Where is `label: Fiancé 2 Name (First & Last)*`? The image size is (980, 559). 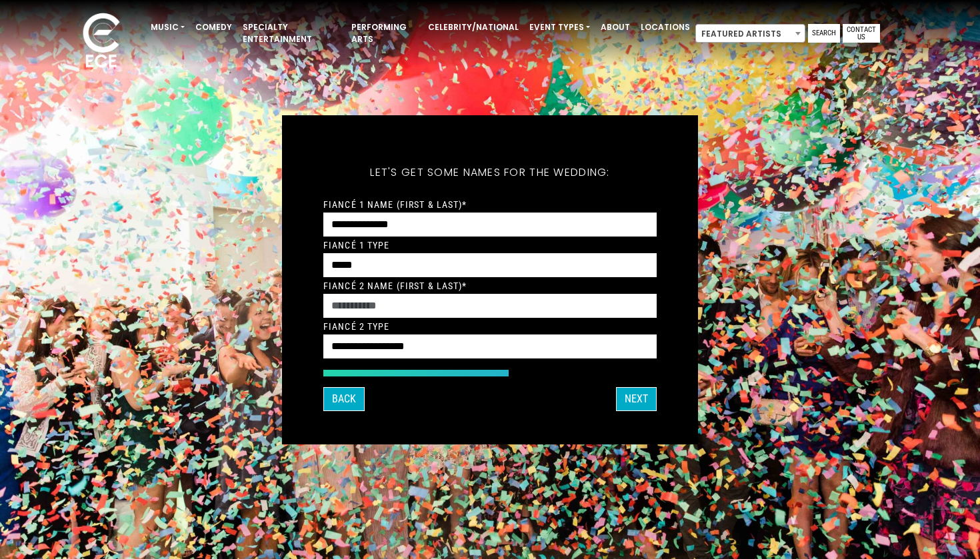
label: Fiancé 2 Name (First & Last)* is located at coordinates (394, 286).